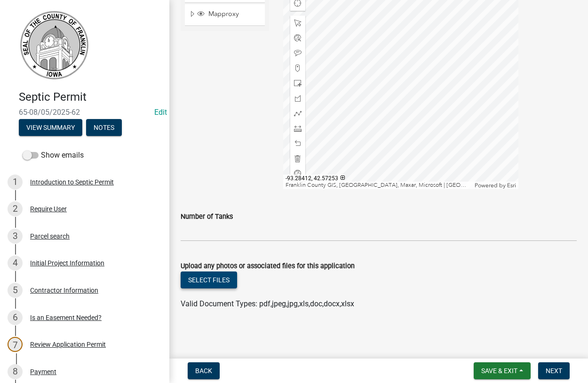 Image resolution: width=588 pixels, height=383 pixels. Describe the element at coordinates (66, 318) in the screenshot. I see `div: Is an Easement Needed?` at that location.